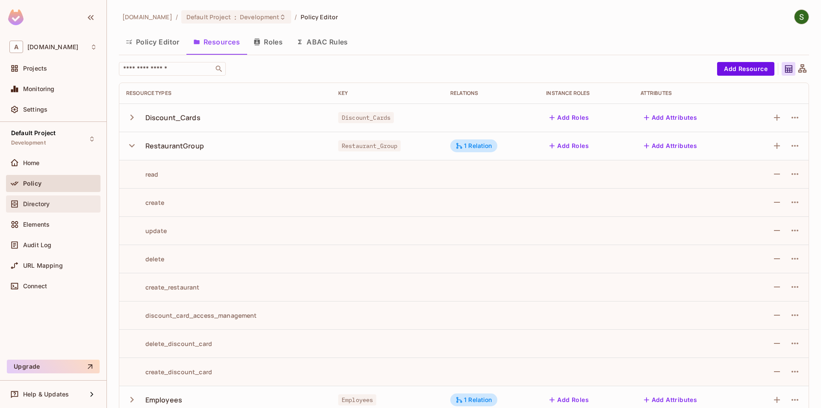 The width and height of the screenshot is (821, 408). What do you see at coordinates (145, 259) in the screenshot?
I see `div: delete` at bounding box center [145, 259].